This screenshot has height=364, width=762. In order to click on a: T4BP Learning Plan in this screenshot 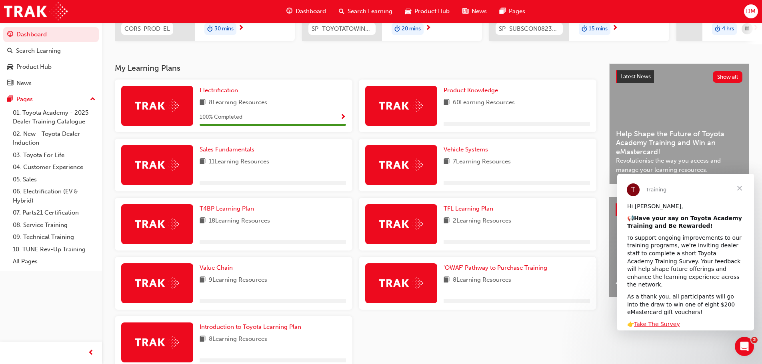, I will do `click(228, 209)`.